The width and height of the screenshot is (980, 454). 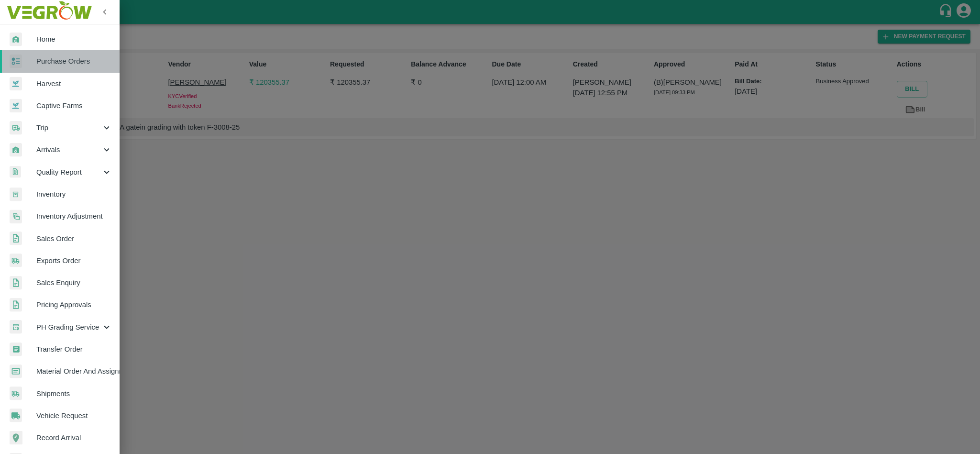 I want to click on span: Transfer Order, so click(x=74, y=349).